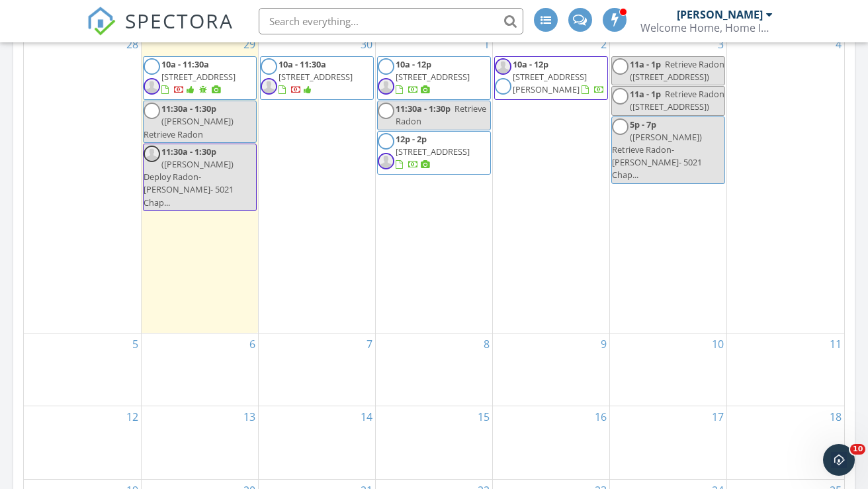  Describe the element at coordinates (601, 417) in the screenshot. I see `a: Go to October 16, 2025` at that location.